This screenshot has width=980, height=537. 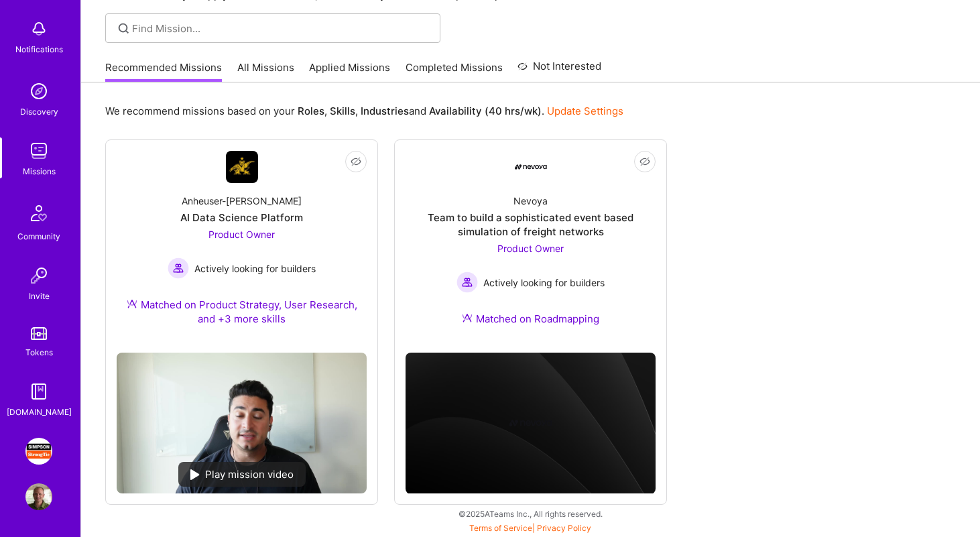 What do you see at coordinates (530, 513) in the screenshot?
I see `div: © 2025 ATeams Inc., All rights reserved.` at bounding box center [530, 513].